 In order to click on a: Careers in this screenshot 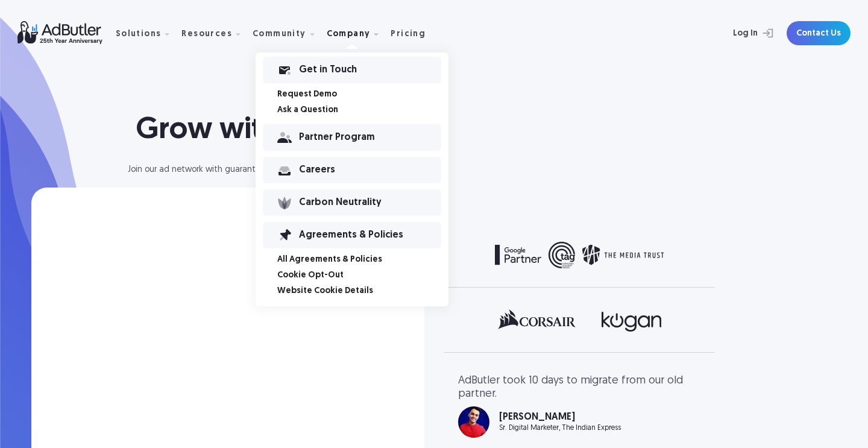, I will do `click(352, 170)`.